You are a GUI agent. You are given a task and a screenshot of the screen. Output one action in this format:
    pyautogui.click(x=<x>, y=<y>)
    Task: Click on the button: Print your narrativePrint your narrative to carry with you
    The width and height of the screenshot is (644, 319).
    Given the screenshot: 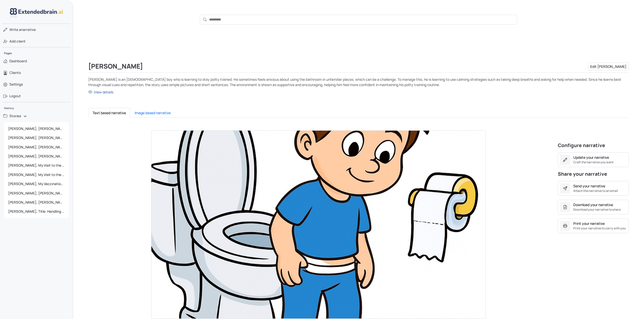 What is the action you would take?
    pyautogui.click(x=593, y=226)
    